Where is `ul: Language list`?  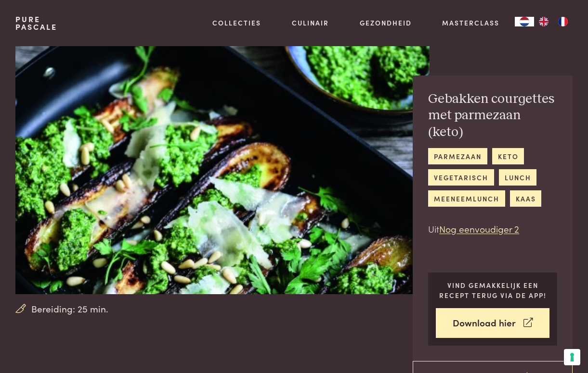
ul: Language list is located at coordinates (554, 22).